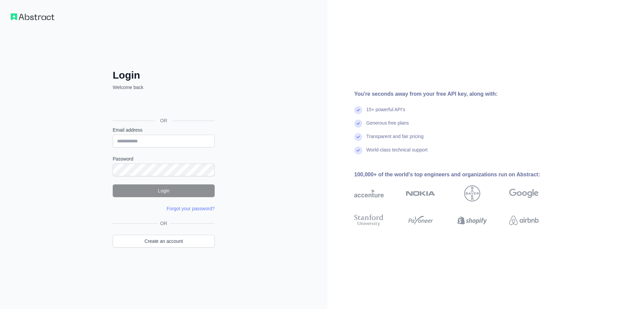 The height and width of the screenshot is (309, 644). Describe the element at coordinates (524, 220) in the screenshot. I see `img: airbnb` at that location.